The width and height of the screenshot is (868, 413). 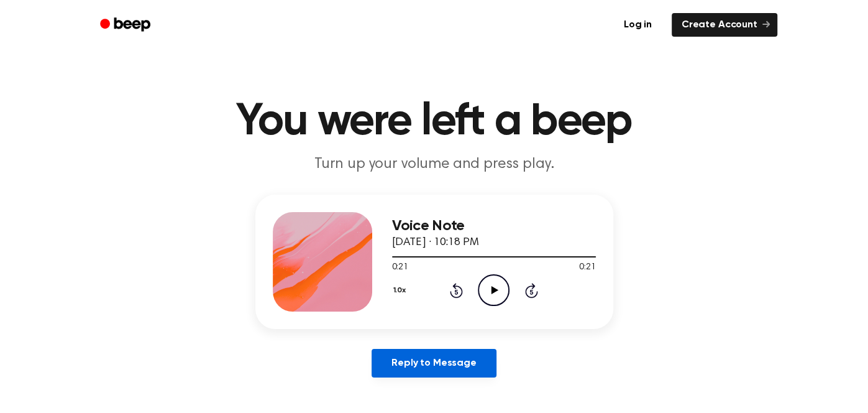 What do you see at coordinates (434, 363) in the screenshot?
I see `a: Reply to Message` at bounding box center [434, 363].